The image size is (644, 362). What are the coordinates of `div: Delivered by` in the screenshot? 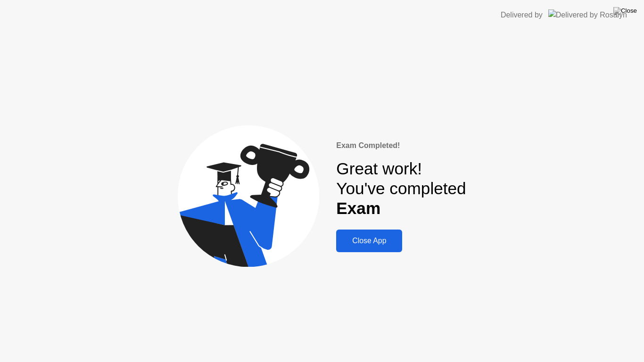 It's located at (521, 15).